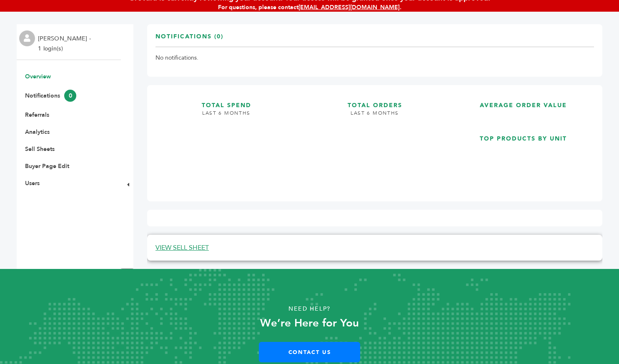  I want to click on h3: Notifications (0), so click(189, 40).